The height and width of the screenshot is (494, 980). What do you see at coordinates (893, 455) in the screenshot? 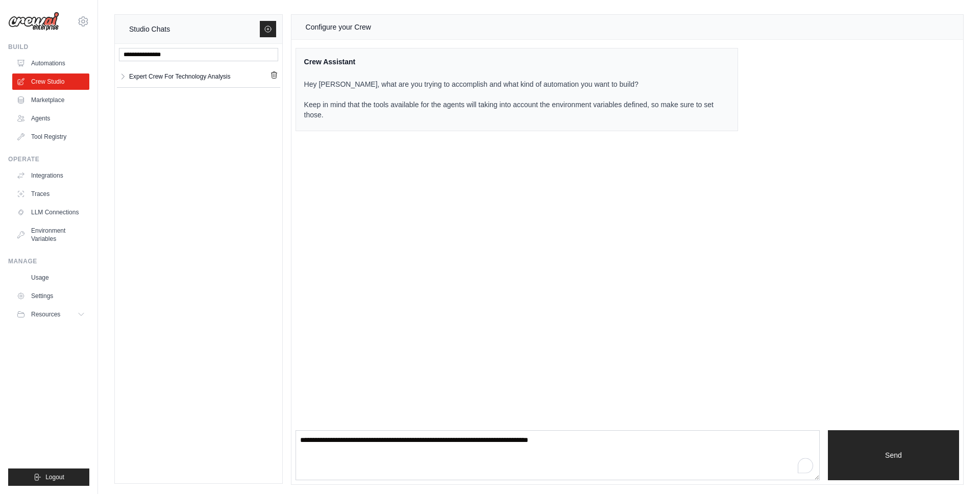
I see `button: Send` at bounding box center [893, 455].